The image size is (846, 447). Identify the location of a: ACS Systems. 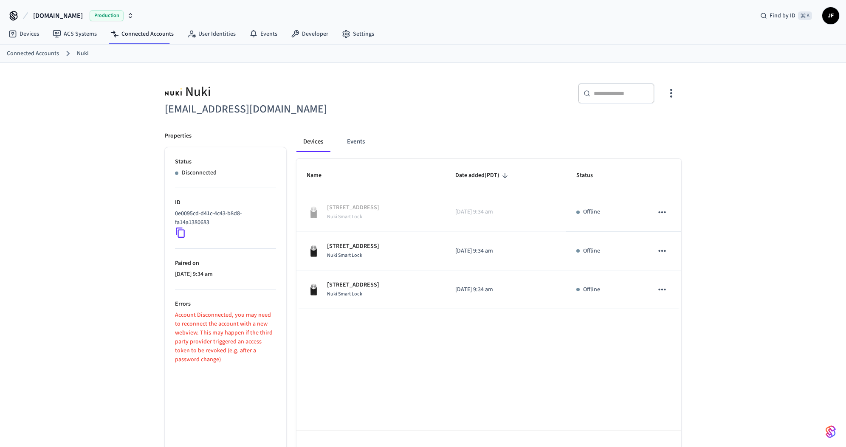
(75, 34).